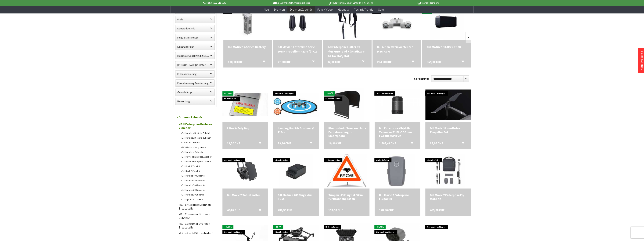 The height and width of the screenshot is (241, 644). What do you see at coordinates (397, 49) in the screenshot?
I see `div: DJI AL1 Schweinwerfer für Matrice 4` at bounding box center [397, 49].